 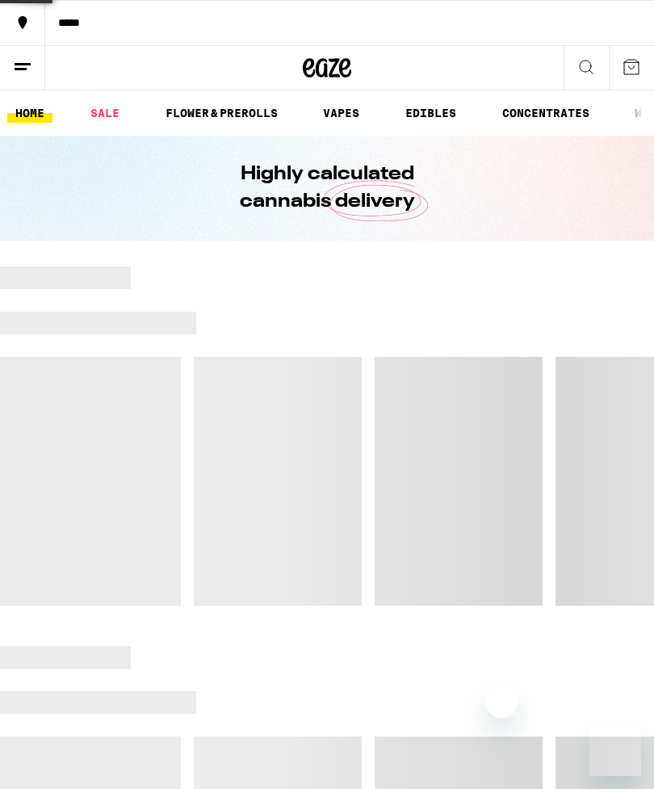 I want to click on a: CONCENTRATES, so click(x=546, y=113).